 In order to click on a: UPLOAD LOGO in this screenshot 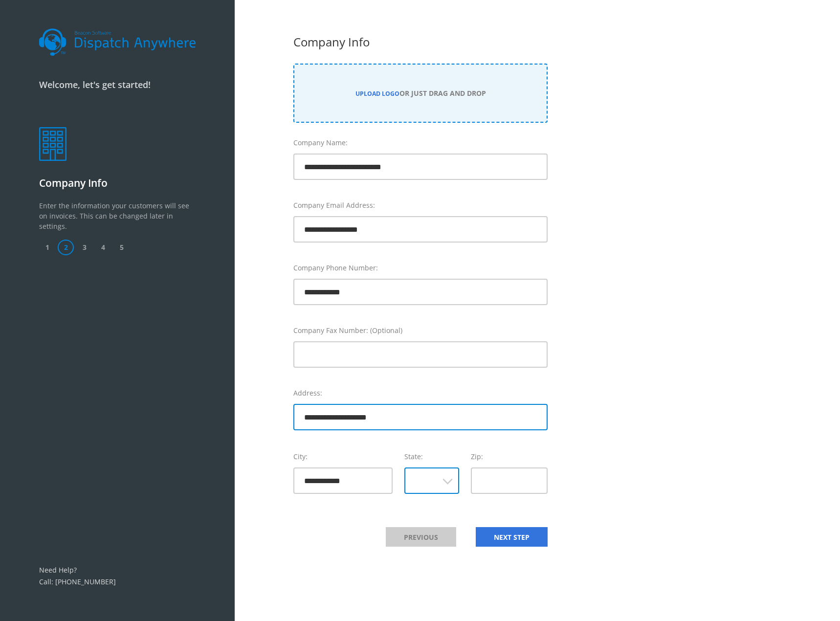, I will do `click(378, 93)`.